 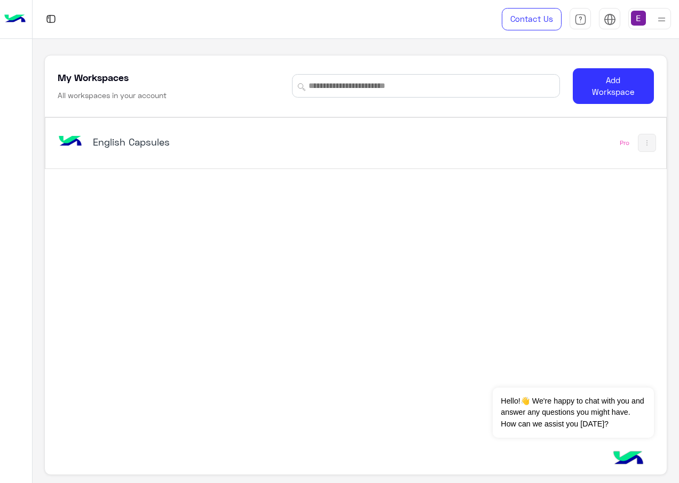 What do you see at coordinates (638, 18) in the screenshot?
I see `img: userImage` at bounding box center [638, 18].